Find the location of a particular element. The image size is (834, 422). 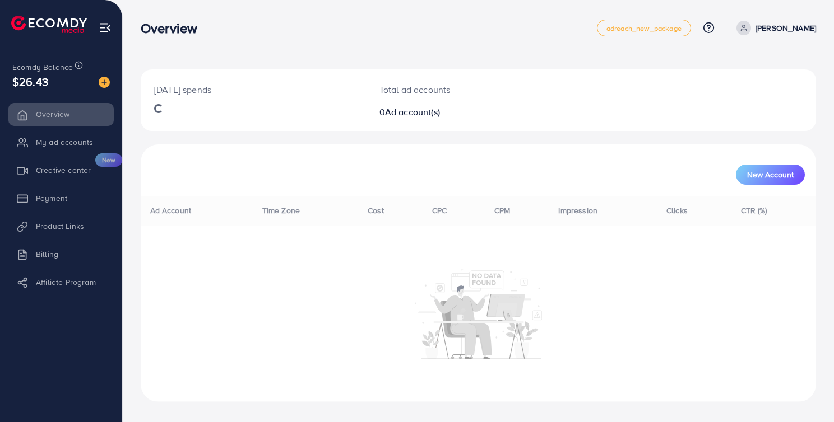

span: New Account is located at coordinates (770, 175).